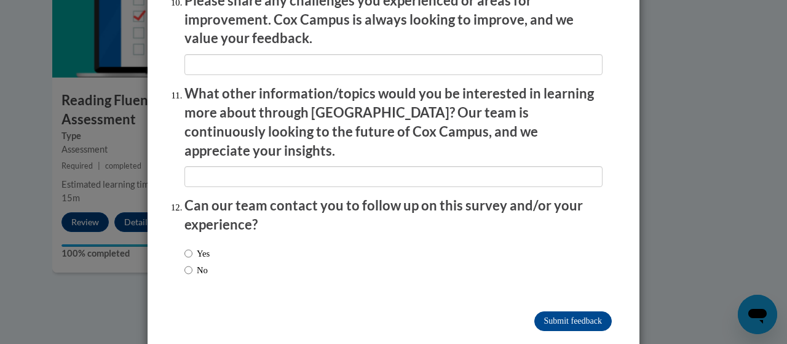 The width and height of the screenshot is (787, 344). What do you see at coordinates (197, 253) in the screenshot?
I see `label: Yes` at bounding box center [197, 253].